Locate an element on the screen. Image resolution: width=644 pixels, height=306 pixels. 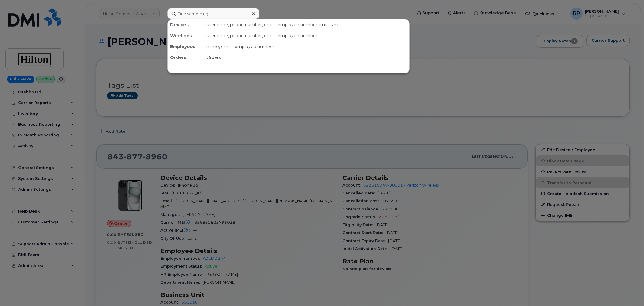
div: username, phone number, email, employee number, imei, sim is located at coordinates (307, 25).